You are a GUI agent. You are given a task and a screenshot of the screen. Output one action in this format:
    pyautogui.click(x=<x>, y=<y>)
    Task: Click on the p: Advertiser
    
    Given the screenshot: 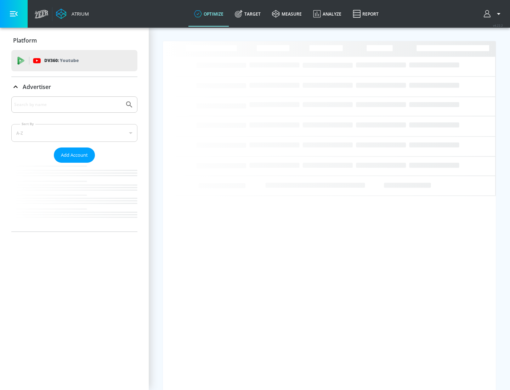 What is the action you would take?
    pyautogui.click(x=37, y=87)
    